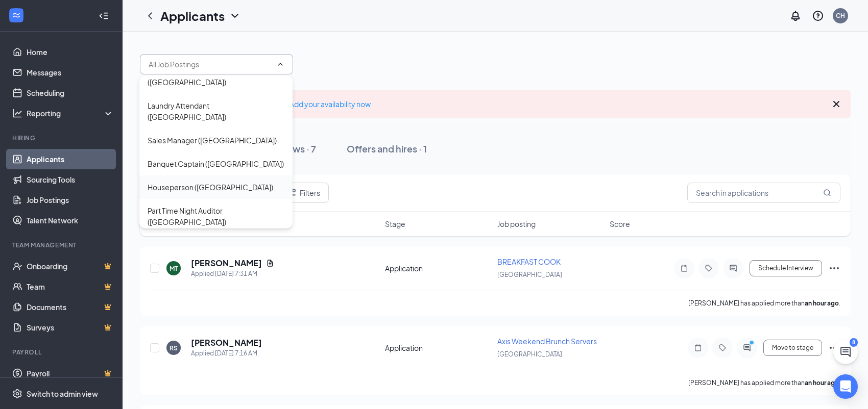 The height and width of the screenshot is (409, 868). I want to click on div: Hiring, so click(62, 137).